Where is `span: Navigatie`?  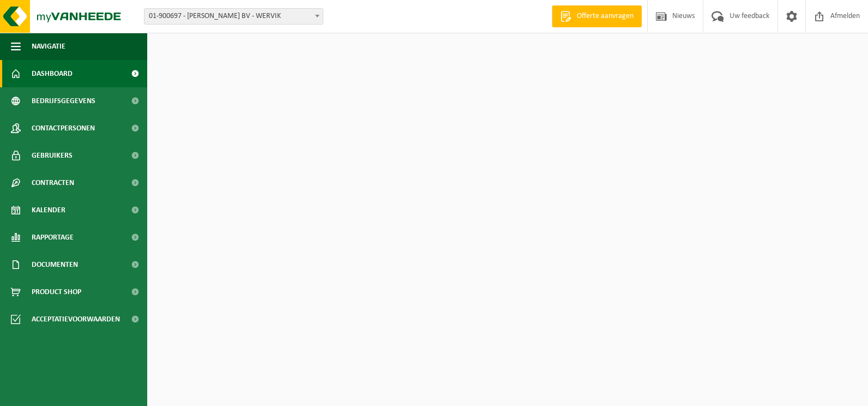 span: Navigatie is located at coordinates (48, 47).